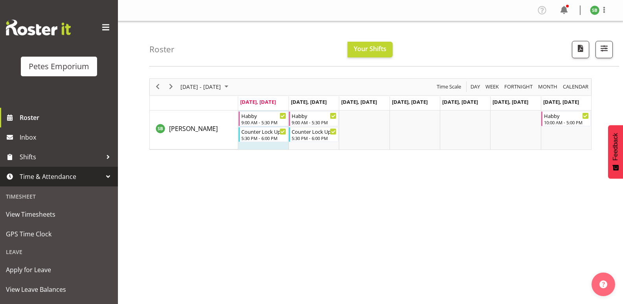 This screenshot has width=623, height=304. What do you see at coordinates (518, 86) in the screenshot?
I see `span: Fortnight` at bounding box center [518, 86].